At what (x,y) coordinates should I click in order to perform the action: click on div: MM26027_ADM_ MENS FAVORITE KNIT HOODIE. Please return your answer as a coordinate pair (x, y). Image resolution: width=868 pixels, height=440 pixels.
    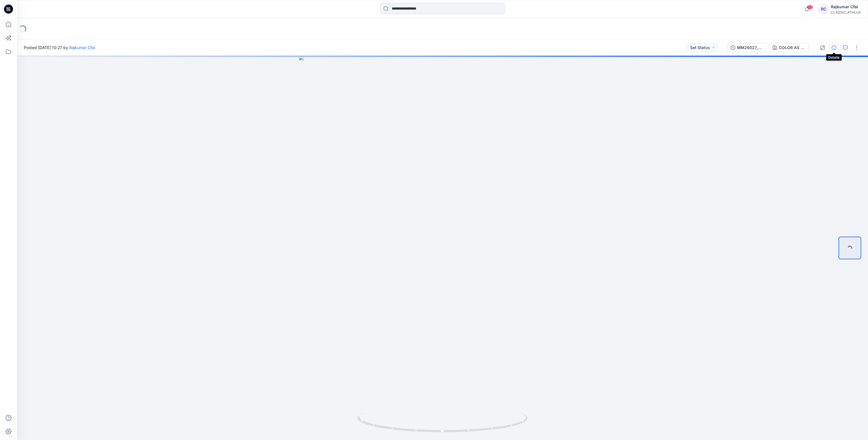
    Looking at the image, I should click on (750, 48).